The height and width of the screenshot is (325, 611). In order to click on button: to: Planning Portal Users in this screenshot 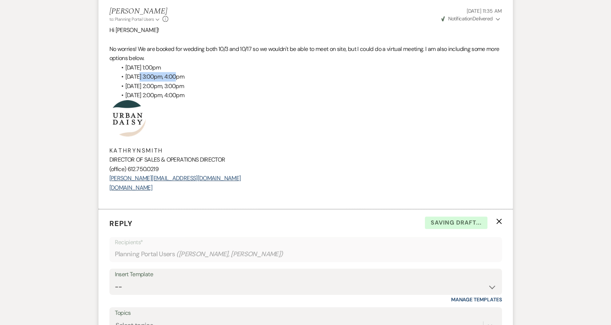, I will do `click(135, 19)`.